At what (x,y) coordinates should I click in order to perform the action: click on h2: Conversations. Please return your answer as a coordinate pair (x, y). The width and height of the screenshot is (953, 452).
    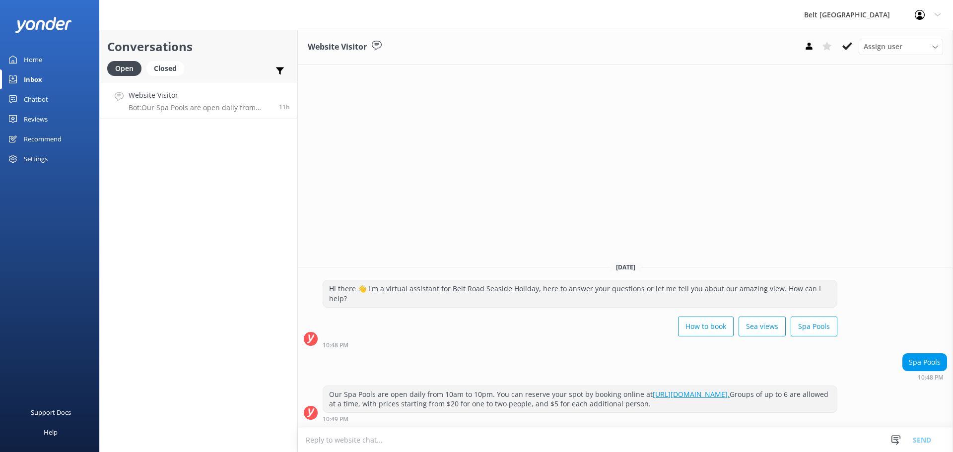
    Looking at the image, I should click on (199, 47).